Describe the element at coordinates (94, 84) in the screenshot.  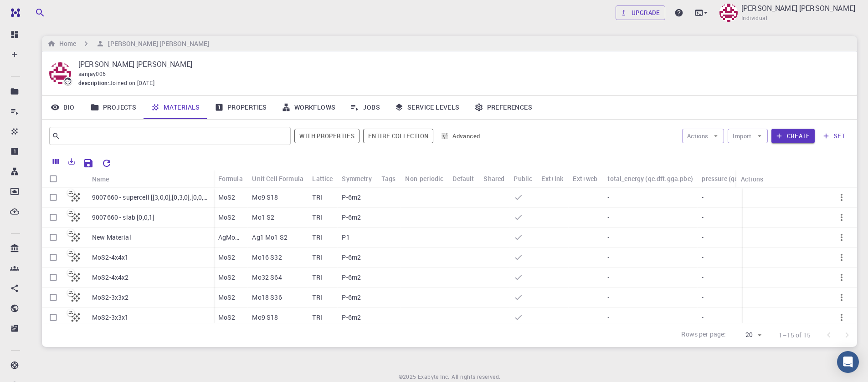
I see `span: description :` at that location.